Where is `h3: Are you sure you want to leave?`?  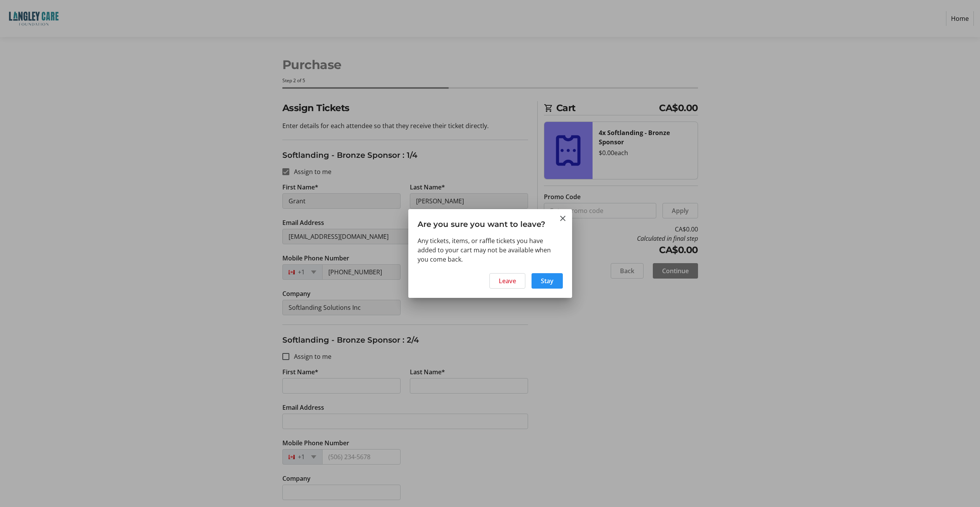
h3: Are you sure you want to leave? is located at coordinates (490, 223).